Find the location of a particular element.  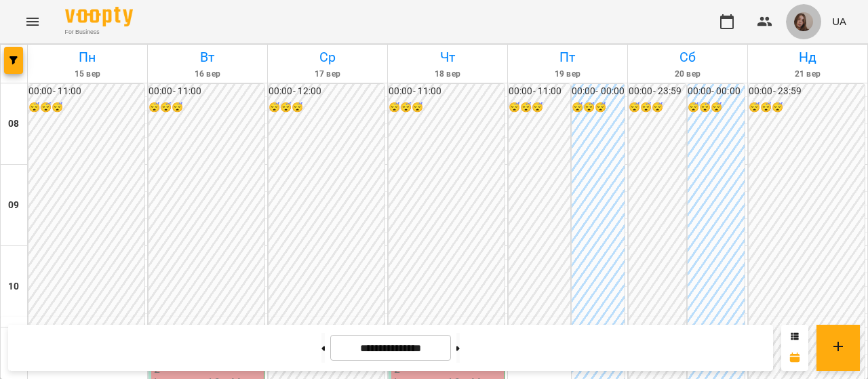

span: UA is located at coordinates (839, 21).